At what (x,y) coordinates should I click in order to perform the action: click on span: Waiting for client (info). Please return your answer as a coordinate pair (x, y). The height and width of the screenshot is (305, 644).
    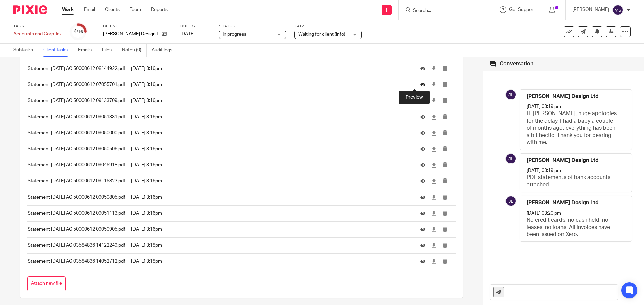
    Looking at the image, I should click on (322, 34).